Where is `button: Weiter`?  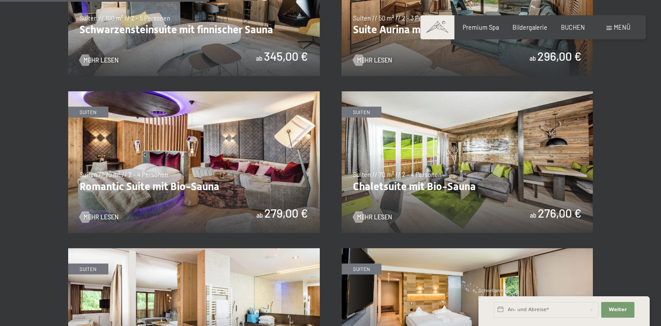
button: Weiter is located at coordinates (618, 310).